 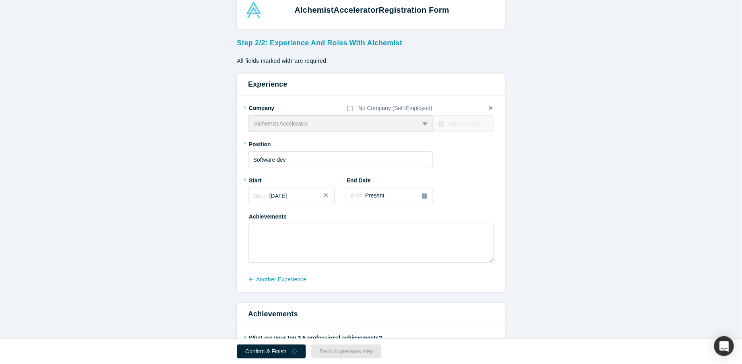 I want to click on div: No Company (Self-Employed), so click(x=396, y=108).